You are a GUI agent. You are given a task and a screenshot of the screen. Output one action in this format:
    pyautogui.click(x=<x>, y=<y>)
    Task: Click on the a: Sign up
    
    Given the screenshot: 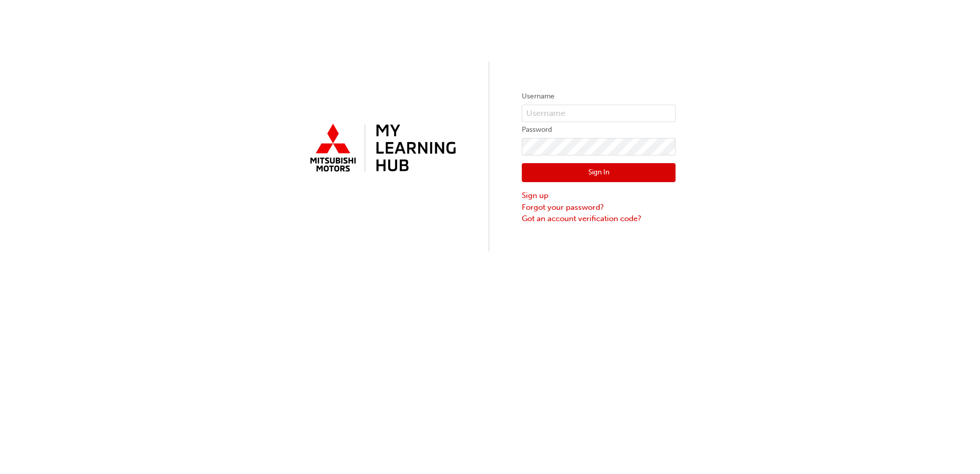 What is the action you would take?
    pyautogui.click(x=599, y=195)
    